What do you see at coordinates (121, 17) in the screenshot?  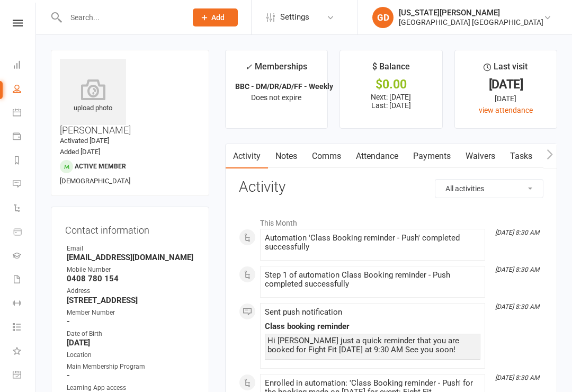 I see `input: Search...` at bounding box center [121, 17].